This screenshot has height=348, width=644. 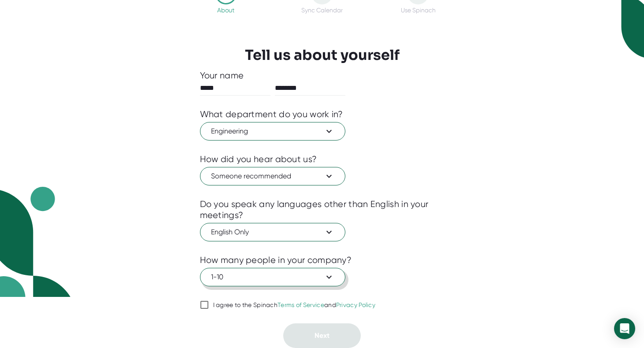 What do you see at coordinates (301, 305) in the screenshot?
I see `a: Terms of Service` at bounding box center [301, 305].